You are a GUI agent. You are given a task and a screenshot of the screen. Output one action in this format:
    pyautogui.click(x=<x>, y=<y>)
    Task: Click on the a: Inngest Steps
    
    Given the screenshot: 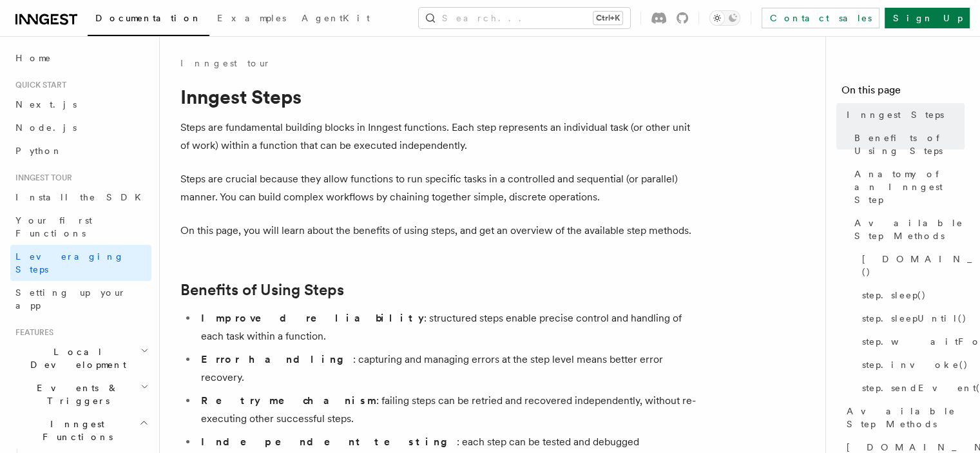 What is the action you would take?
    pyautogui.click(x=903, y=115)
    